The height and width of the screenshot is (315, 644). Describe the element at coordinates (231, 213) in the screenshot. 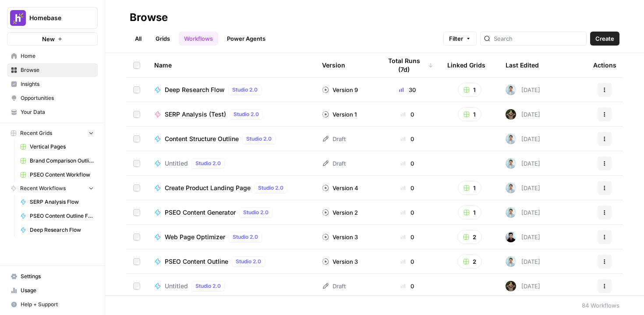

I see `a: PSEO Content GeneratorStudio 2.0` at that location.